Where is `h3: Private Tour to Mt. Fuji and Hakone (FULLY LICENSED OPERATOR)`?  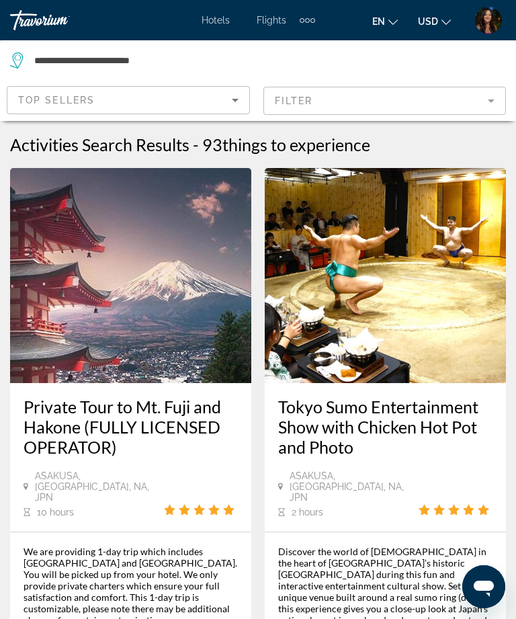 h3: Private Tour to Mt. Fuji and Hakone (FULLY LICENSED OPERATOR) is located at coordinates (130, 427).